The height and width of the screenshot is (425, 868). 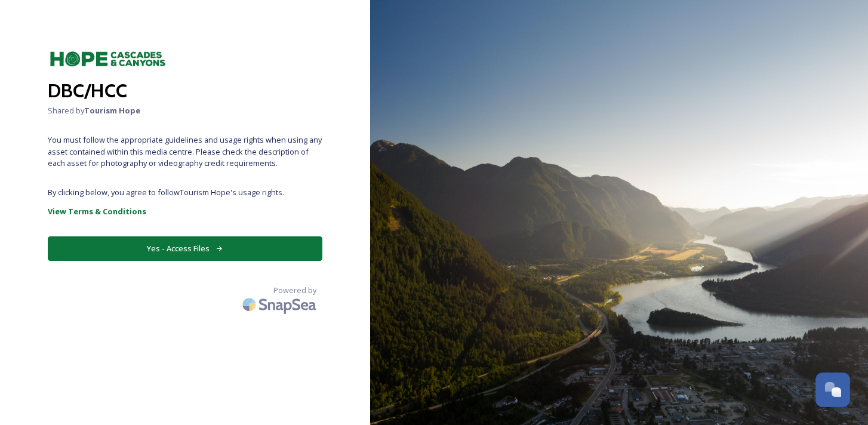 What do you see at coordinates (185, 248) in the screenshot?
I see `button: Yes - Access Files` at bounding box center [185, 248].